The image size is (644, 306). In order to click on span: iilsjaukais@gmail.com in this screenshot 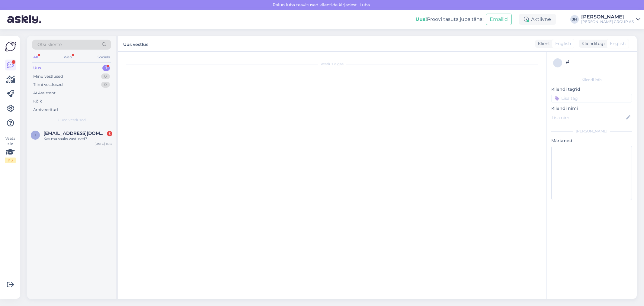, I will do `click(75, 133)`.